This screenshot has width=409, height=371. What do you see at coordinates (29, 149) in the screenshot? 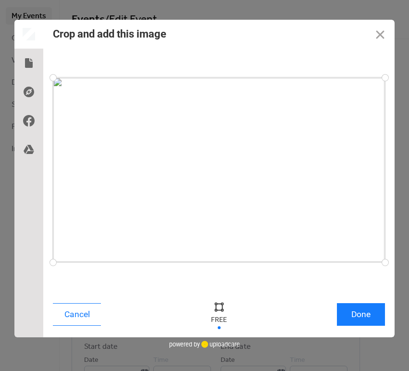
I see `div: Google Drive` at bounding box center [29, 149].